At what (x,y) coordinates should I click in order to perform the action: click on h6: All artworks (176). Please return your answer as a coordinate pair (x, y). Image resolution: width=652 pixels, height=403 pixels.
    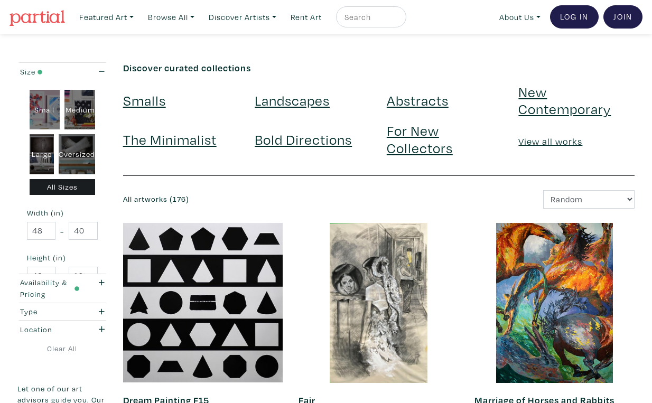
    Looking at the image, I should click on (247, 199).